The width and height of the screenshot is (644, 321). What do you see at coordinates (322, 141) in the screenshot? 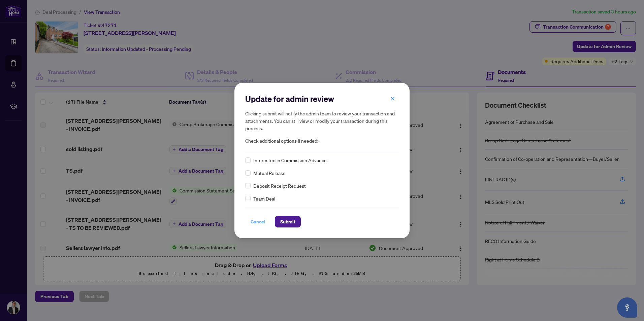
I see `span: Check additional options if needed:` at bounding box center [322, 141].